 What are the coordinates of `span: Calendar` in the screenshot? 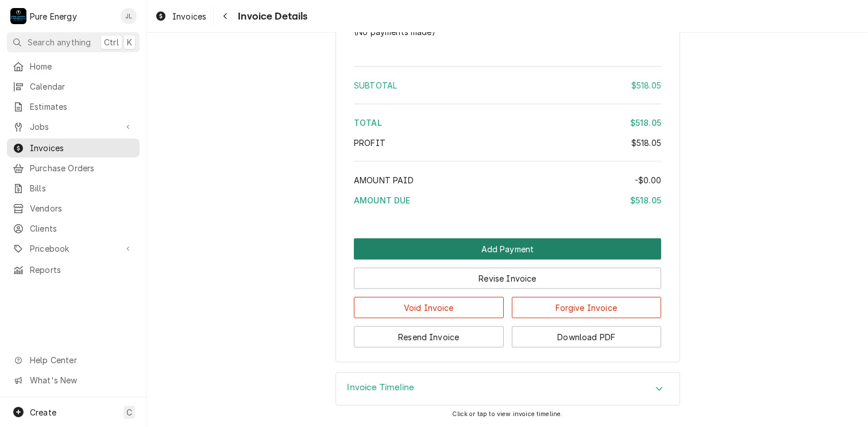 It's located at (82, 86).